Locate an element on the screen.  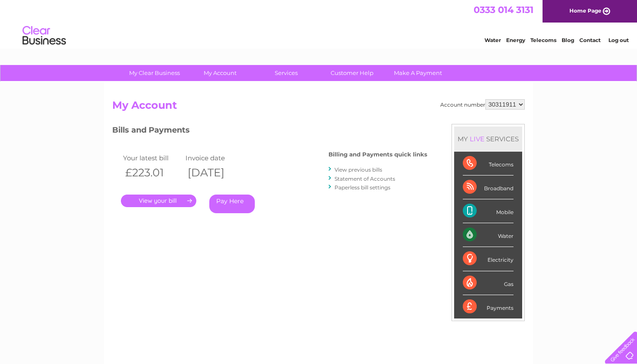
div: Account number is located at coordinates (482, 104).